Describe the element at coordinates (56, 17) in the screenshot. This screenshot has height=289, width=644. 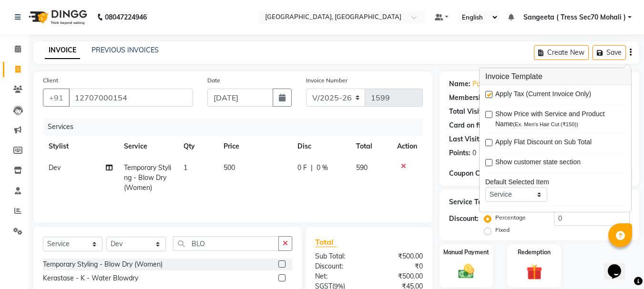
I see `img: logo` at that location.